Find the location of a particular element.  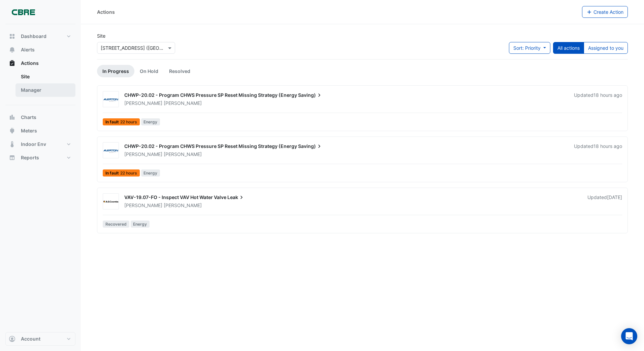

button: Actions is located at coordinates (40, 63).